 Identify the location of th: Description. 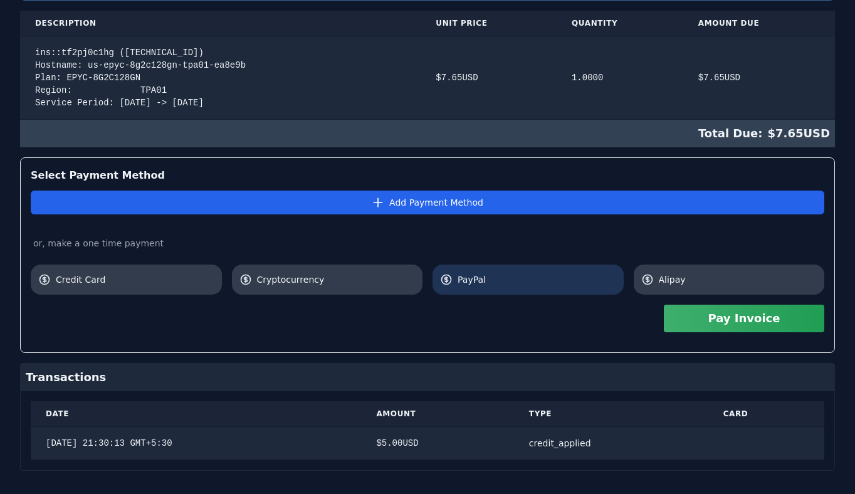
(220, 23).